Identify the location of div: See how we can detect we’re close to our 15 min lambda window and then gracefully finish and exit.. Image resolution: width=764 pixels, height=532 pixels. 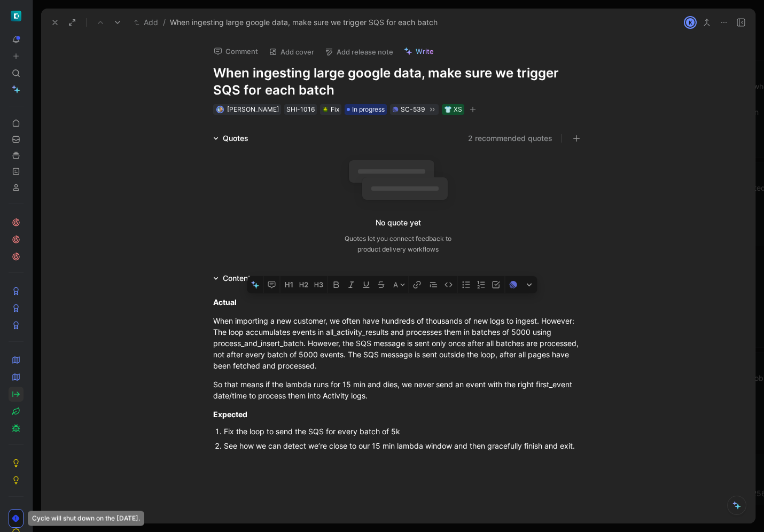
(403, 446).